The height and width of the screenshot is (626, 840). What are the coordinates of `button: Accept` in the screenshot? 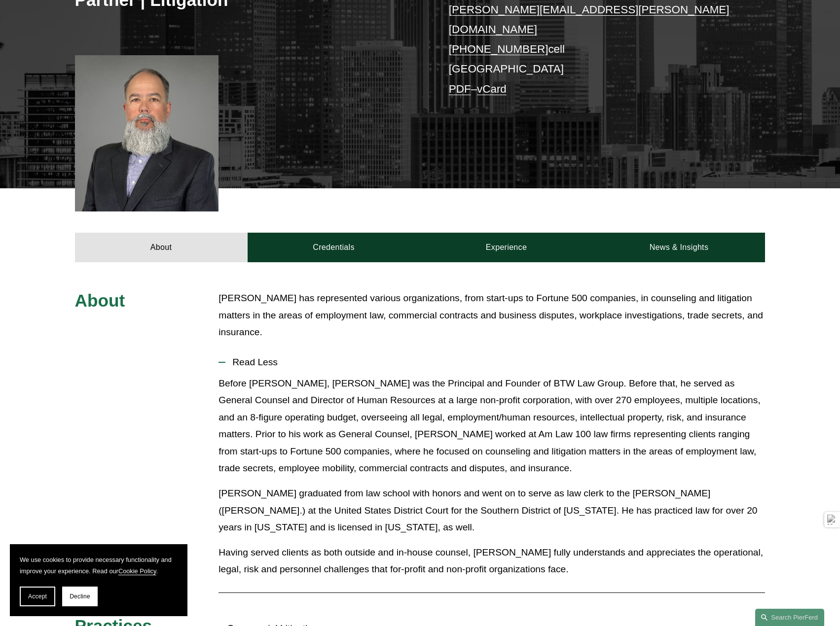 It's located at (37, 597).